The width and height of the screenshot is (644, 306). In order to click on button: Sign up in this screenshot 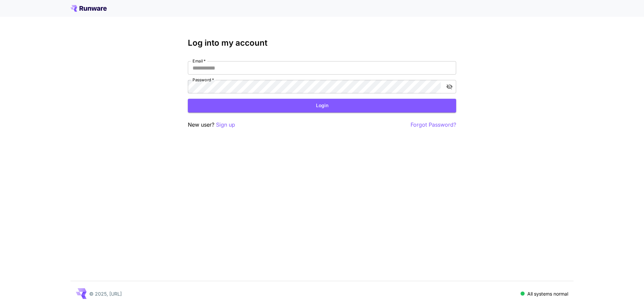, I will do `click(226, 125)`.